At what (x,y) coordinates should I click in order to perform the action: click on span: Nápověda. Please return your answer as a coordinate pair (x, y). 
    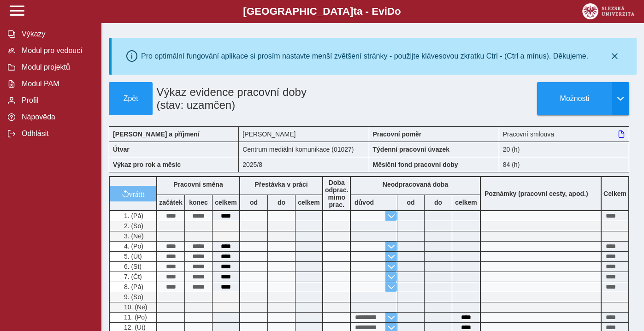
    Looking at the image, I should click on (56, 117).